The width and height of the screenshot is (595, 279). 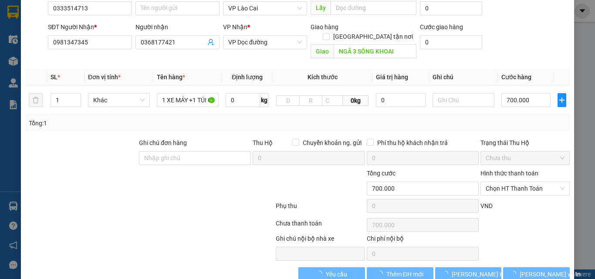 I want to click on span: kg, so click(x=264, y=100).